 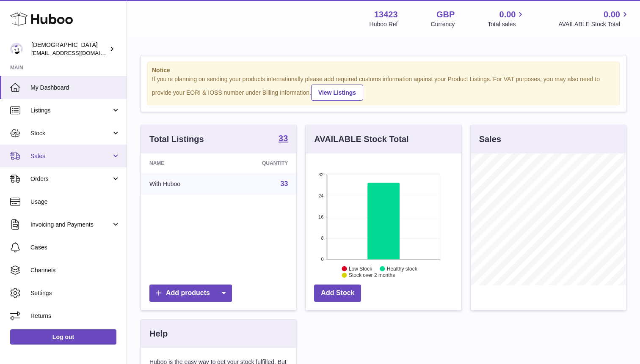 I want to click on span: Stock, so click(x=71, y=133).